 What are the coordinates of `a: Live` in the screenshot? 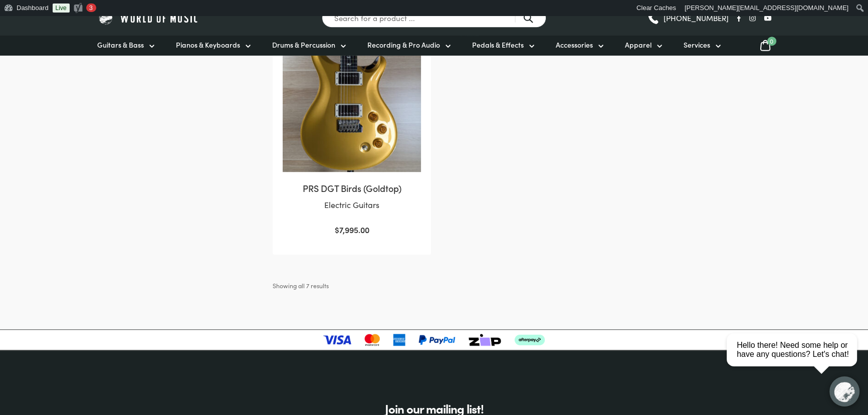 It's located at (61, 8).